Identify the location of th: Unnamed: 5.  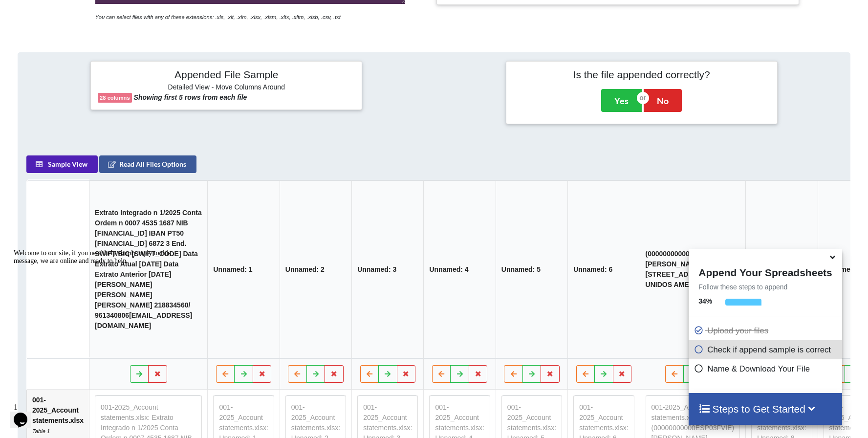
(531, 269).